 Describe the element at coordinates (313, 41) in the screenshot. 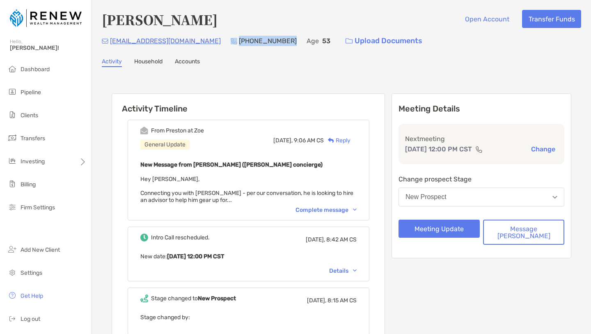

I see `p: Age` at that location.